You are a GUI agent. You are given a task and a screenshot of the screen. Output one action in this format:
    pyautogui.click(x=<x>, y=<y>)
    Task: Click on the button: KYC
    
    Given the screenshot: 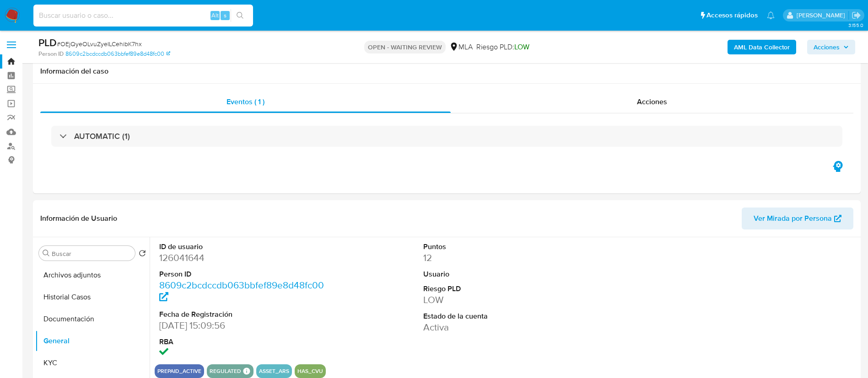 What is the action you would take?
    pyautogui.click(x=93, y=363)
    